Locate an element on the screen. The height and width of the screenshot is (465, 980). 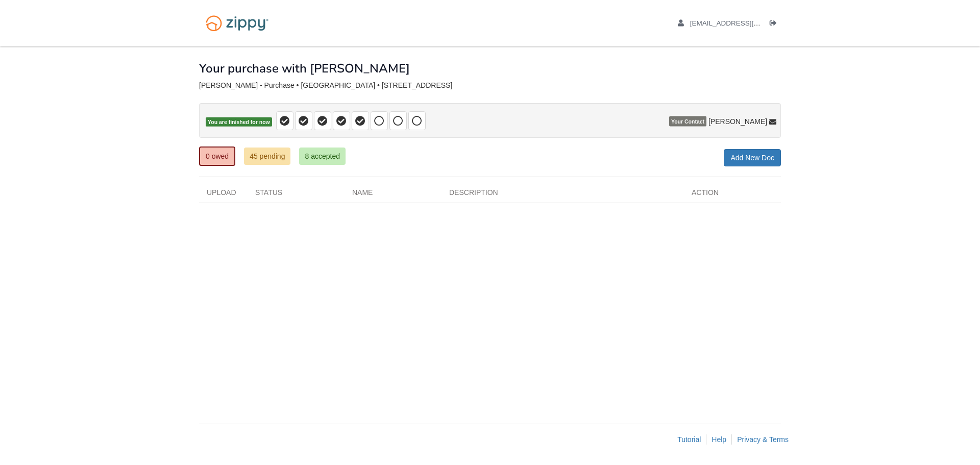
a: 45 pending is located at coordinates (267, 156).